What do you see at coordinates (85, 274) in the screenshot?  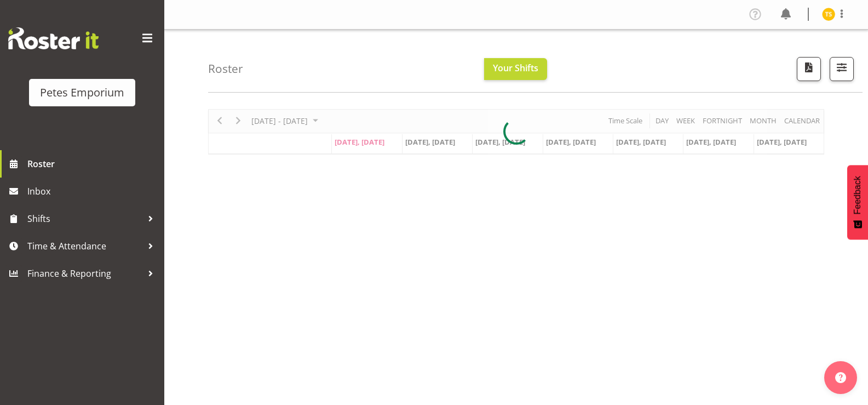 I see `span: Finance & Reporting` at bounding box center [85, 274].